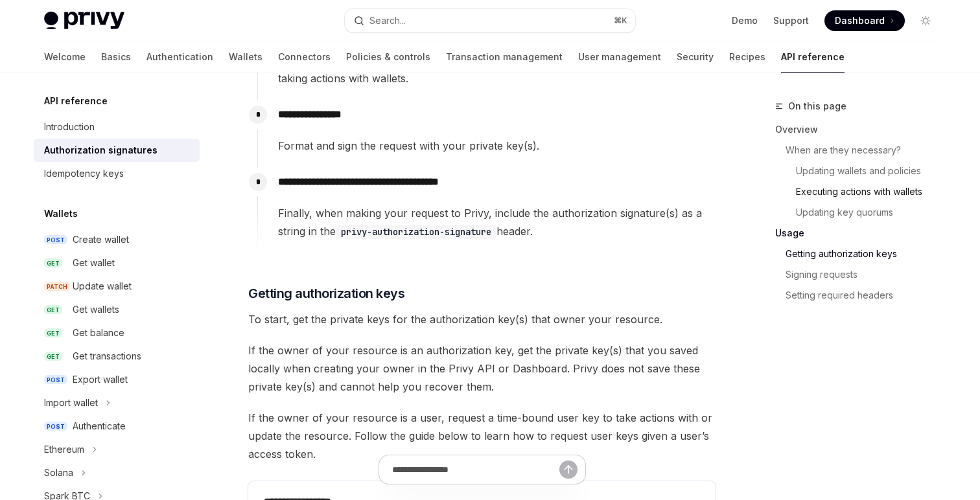  Describe the element at coordinates (117, 310) in the screenshot. I see `a: GETGet wallets` at that location.